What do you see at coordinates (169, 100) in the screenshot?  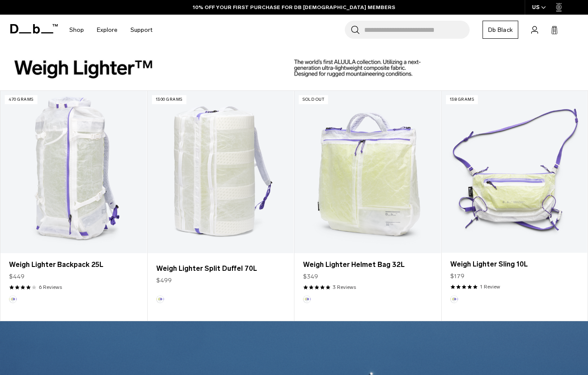 I see `p: 1300 grams` at bounding box center [169, 100].